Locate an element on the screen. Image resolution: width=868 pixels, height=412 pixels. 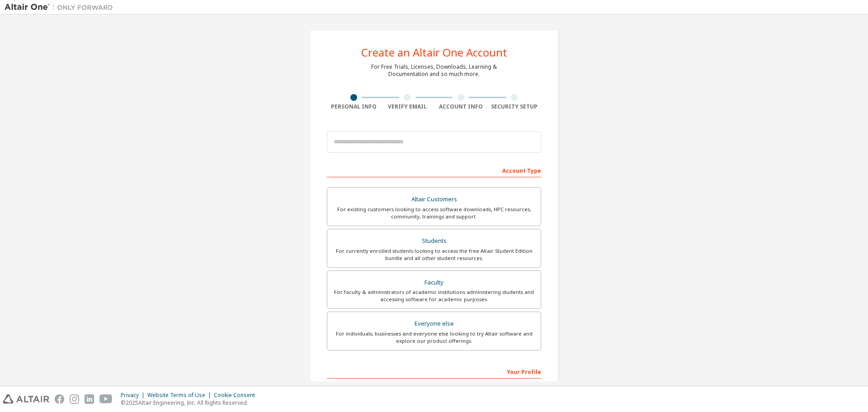
div: Altair Customers is located at coordinates (434, 199).